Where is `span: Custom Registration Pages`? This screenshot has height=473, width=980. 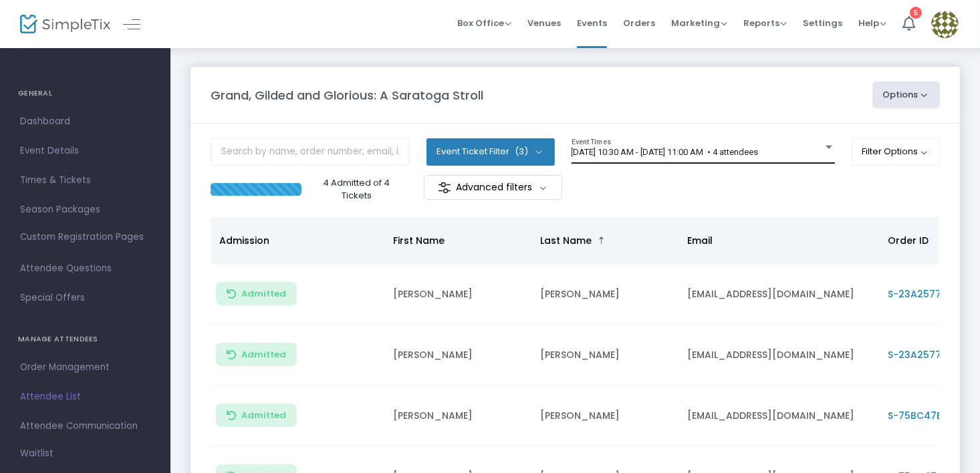 span: Custom Registration Pages is located at coordinates (82, 237).